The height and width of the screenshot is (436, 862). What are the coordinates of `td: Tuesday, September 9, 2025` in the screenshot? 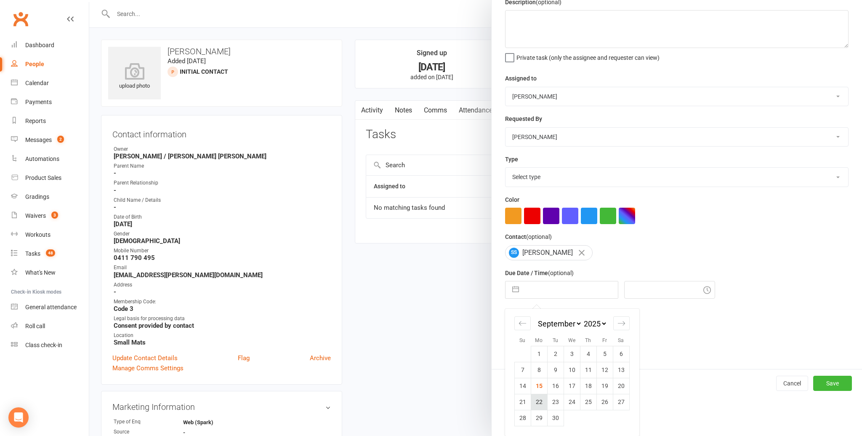 It's located at (555, 370).